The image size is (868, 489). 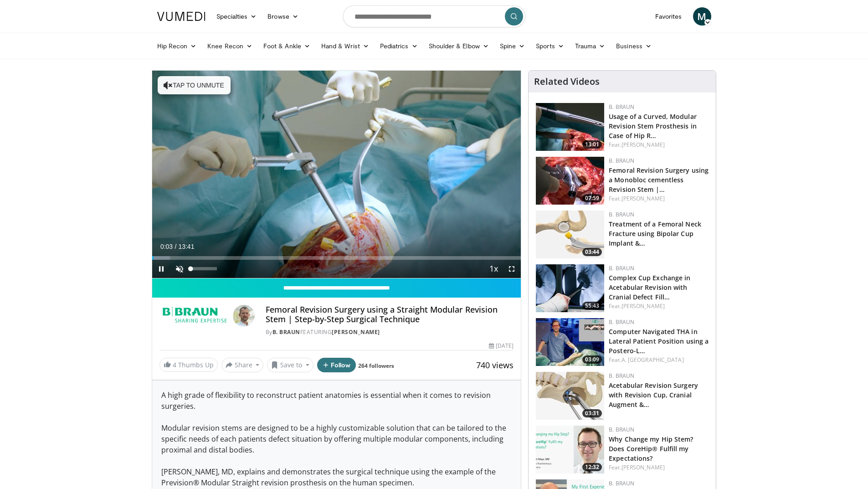 I want to click on a: 07:59, so click(x=570, y=180).